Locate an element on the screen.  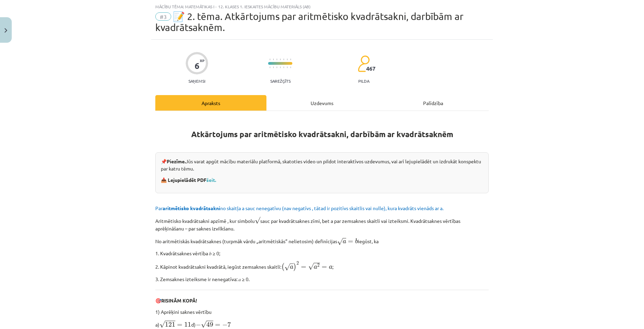
div: Mācību tēma: Matemātikas i - 12. klases 1. ieskaites mācību materiāls (ab) is located at coordinates (322, 7).